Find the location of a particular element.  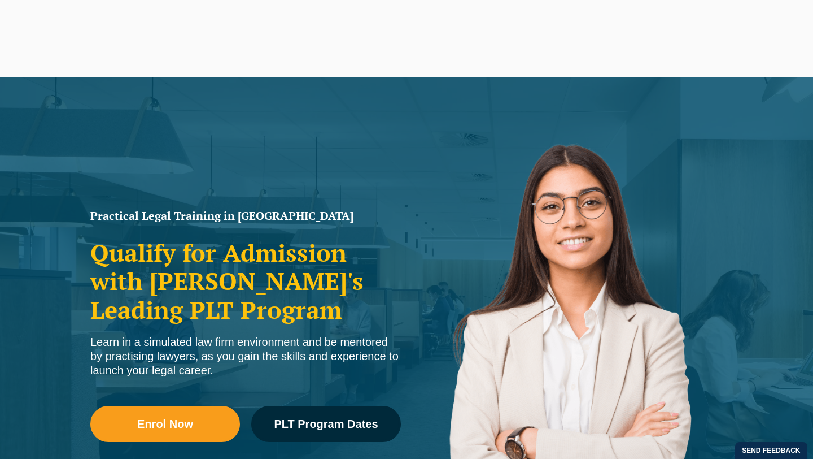

a: Enrol Now is located at coordinates (165, 424).